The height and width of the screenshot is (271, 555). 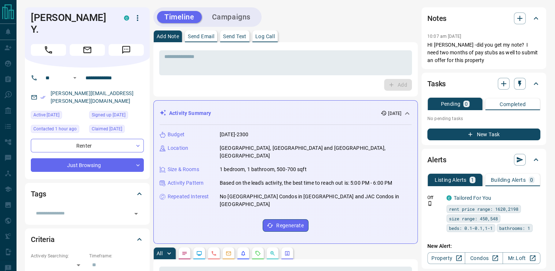 What do you see at coordinates (201, 36) in the screenshot?
I see `p: Send Email` at bounding box center [201, 36].